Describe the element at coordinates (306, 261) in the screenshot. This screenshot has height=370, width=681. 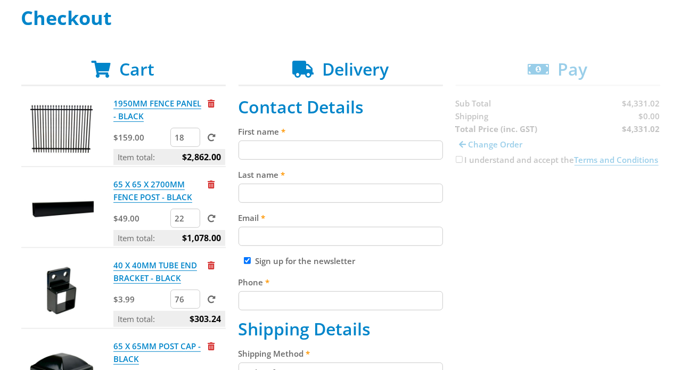
I see `label: Sign up for the newsletter` at that location.